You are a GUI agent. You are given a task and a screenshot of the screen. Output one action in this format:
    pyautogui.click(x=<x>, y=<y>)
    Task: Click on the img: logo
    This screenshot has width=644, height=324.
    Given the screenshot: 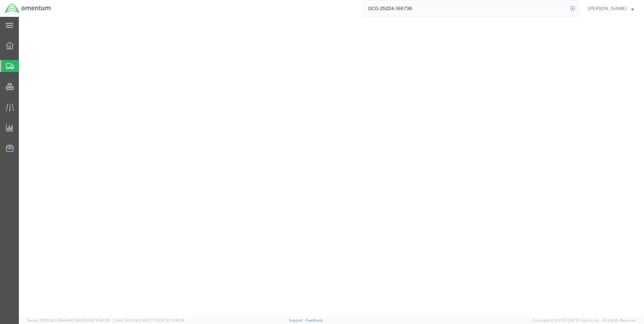 What is the action you would take?
    pyautogui.click(x=28, y=8)
    